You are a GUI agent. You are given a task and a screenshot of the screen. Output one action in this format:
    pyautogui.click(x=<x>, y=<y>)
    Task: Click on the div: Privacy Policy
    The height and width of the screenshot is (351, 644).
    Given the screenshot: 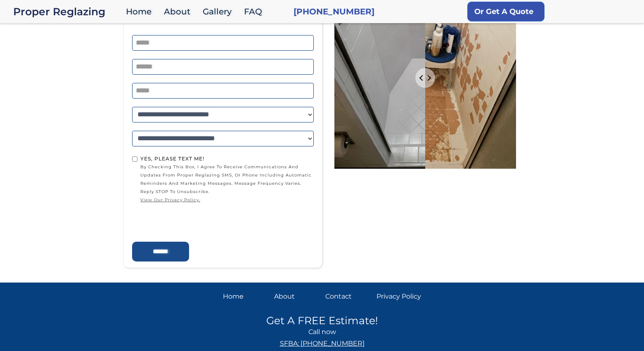 What is the action you would take?
    pyautogui.click(x=399, y=296)
    